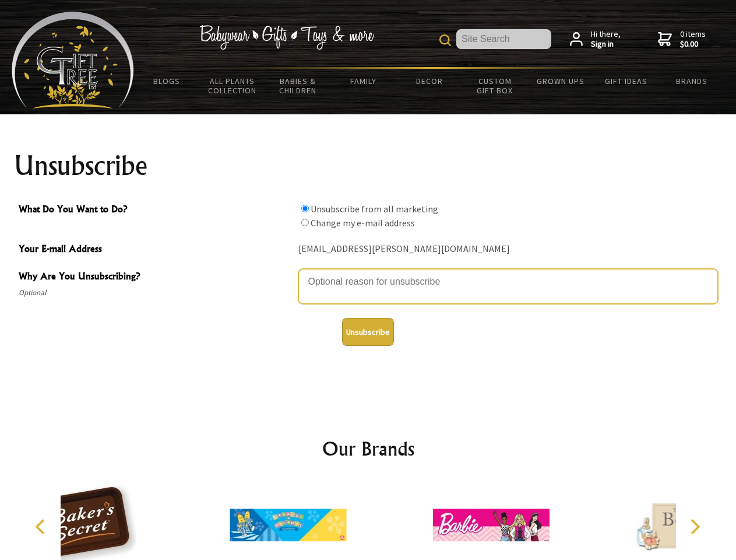 Image resolution: width=736 pixels, height=560 pixels. I want to click on a: Grown Ups, so click(560, 81).